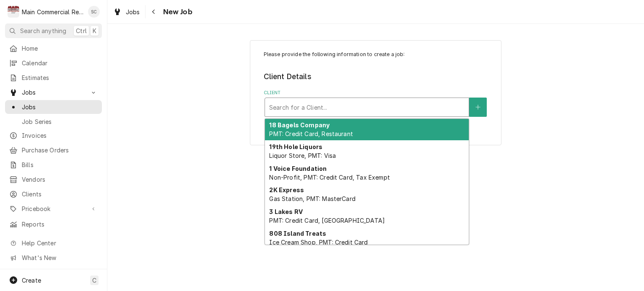 The height and width of the screenshot is (291, 644). What do you see at coordinates (60, 179) in the screenshot?
I see `span: Vendors` at bounding box center [60, 179].